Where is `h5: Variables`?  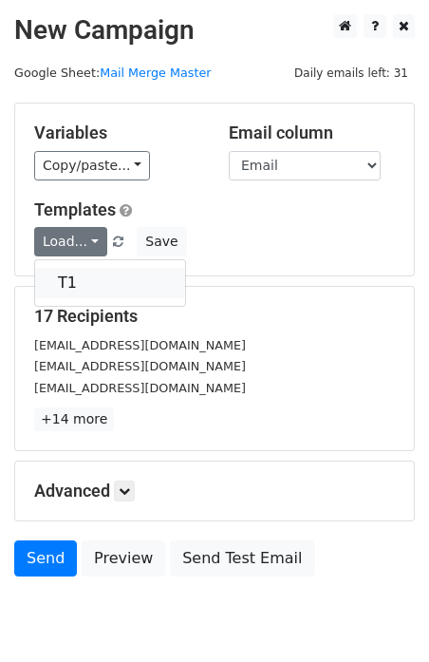
h5: Variables is located at coordinates (117, 133).